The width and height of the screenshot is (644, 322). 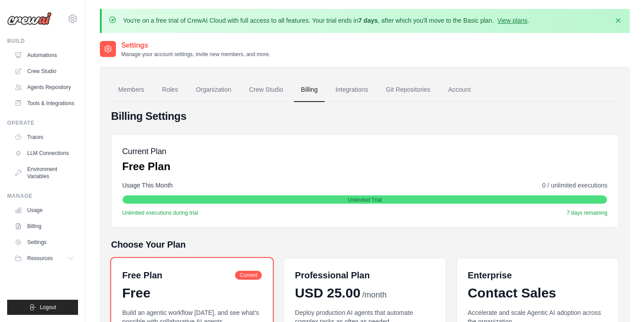 I want to click on span: 0 / unlimited executions, so click(x=574, y=185).